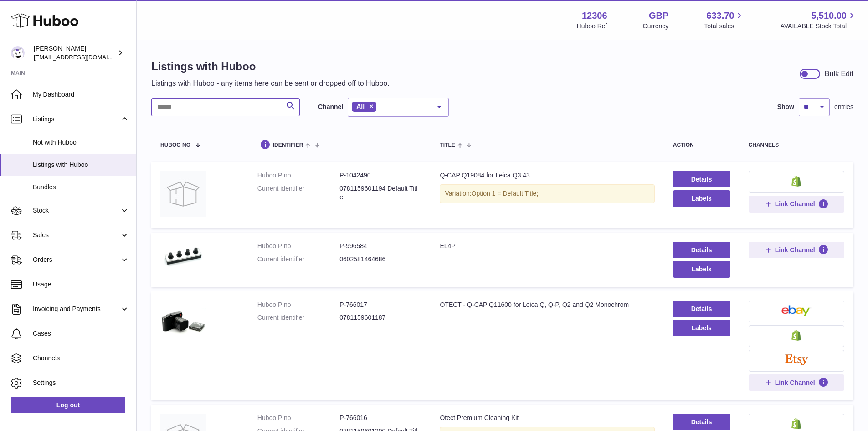  I want to click on span: title, so click(447, 145).